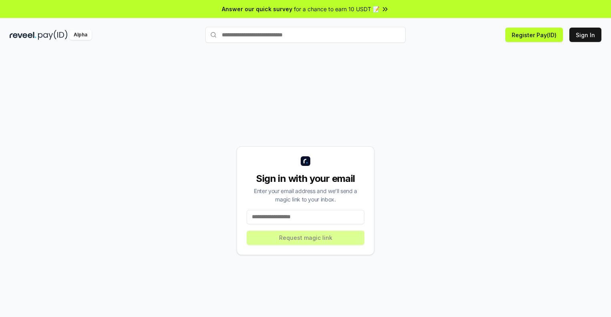 The height and width of the screenshot is (317, 611). Describe the element at coordinates (305, 179) in the screenshot. I see `div: Sign in with your email` at that location.